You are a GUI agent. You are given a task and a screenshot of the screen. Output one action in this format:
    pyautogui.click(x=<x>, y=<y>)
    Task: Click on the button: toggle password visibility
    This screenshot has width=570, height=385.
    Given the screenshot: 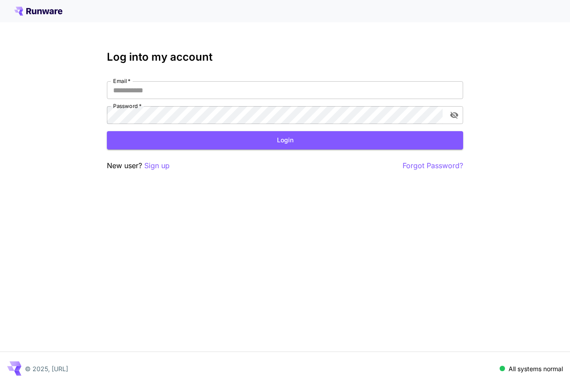 What is the action you would take?
    pyautogui.click(x=455, y=115)
    